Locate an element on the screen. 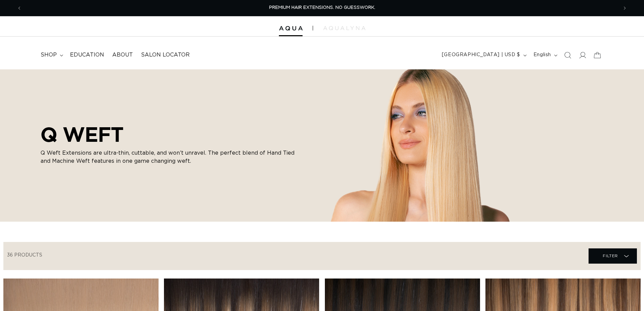 The height and width of the screenshot is (311, 644). span: PREMIUM HAIR EXTENSIONS. NO GUESSWORK. is located at coordinates (322, 7).